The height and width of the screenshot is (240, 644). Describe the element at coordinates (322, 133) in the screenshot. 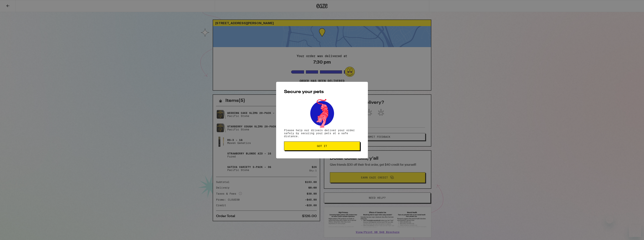

I see `p: Please help our drivers deliver your order safely by securing your pets at a safe distance.` at that location.